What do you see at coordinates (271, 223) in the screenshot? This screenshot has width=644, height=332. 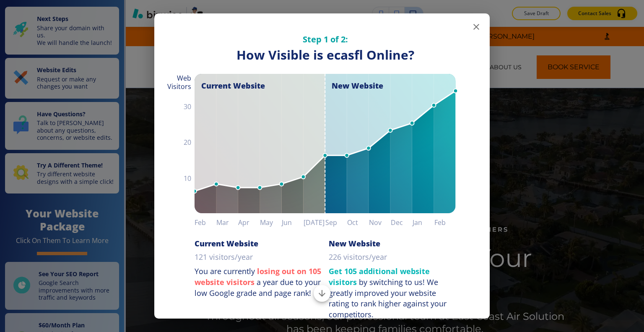 I see `h6: May` at bounding box center [271, 223].